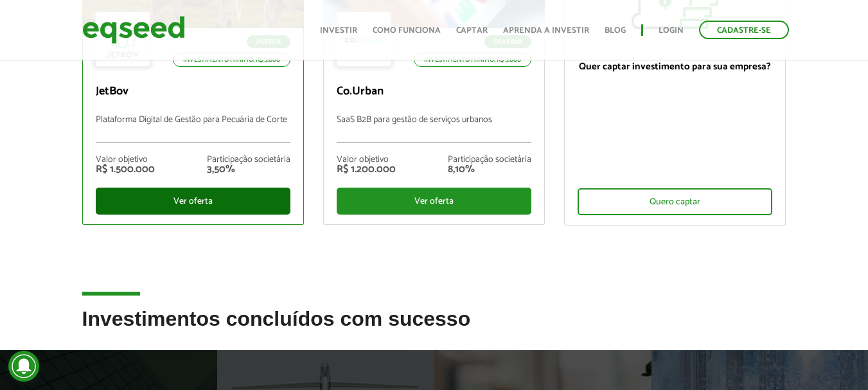  I want to click on p: Co.Urban, so click(434, 92).